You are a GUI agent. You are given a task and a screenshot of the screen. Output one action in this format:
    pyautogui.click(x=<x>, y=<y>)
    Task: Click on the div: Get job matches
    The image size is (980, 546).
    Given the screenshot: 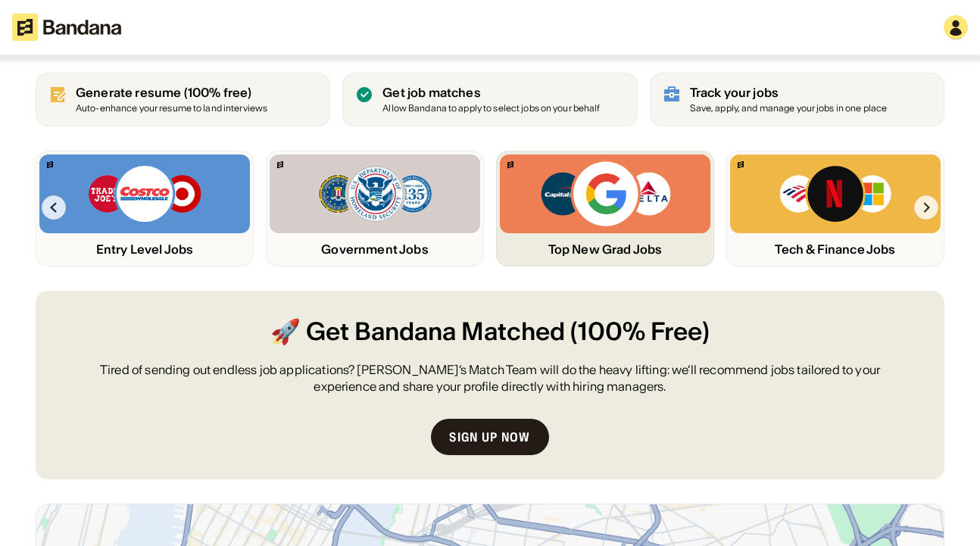 What is the action you would take?
    pyautogui.click(x=490, y=93)
    